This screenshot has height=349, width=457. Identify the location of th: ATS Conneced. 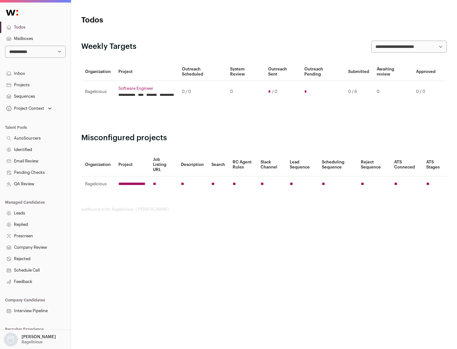
(406, 165).